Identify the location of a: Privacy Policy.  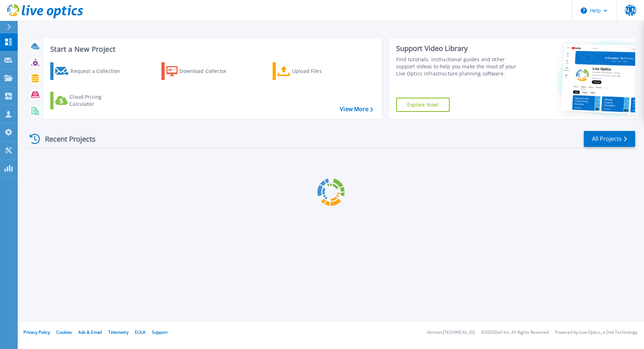
(37, 332).